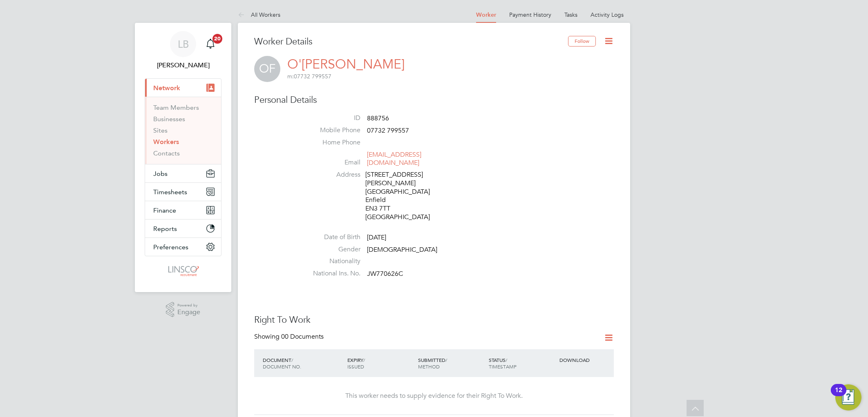  I want to click on span: Finance, so click(165, 210).